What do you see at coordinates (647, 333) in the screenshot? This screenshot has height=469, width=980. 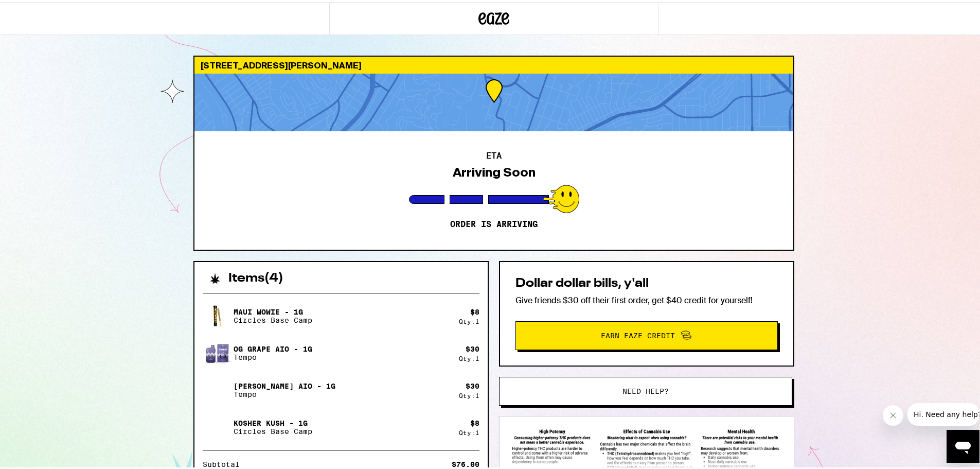 I see `button: Earn Eaze Credit` at bounding box center [647, 333].